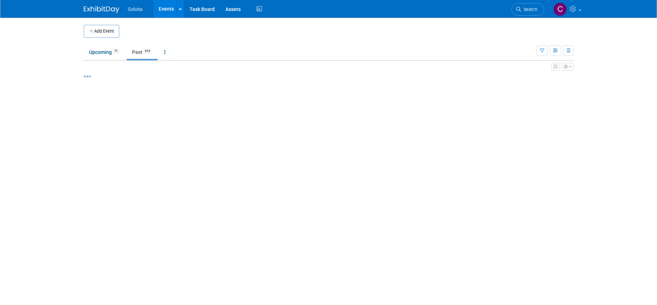 The image size is (657, 305). Describe the element at coordinates (116, 51) in the screenshot. I see `span: 71` at that location.